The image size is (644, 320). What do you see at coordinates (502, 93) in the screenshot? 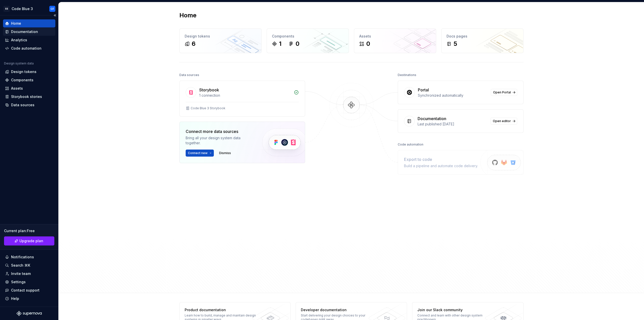
I see `span: Open Portal` at bounding box center [502, 93].